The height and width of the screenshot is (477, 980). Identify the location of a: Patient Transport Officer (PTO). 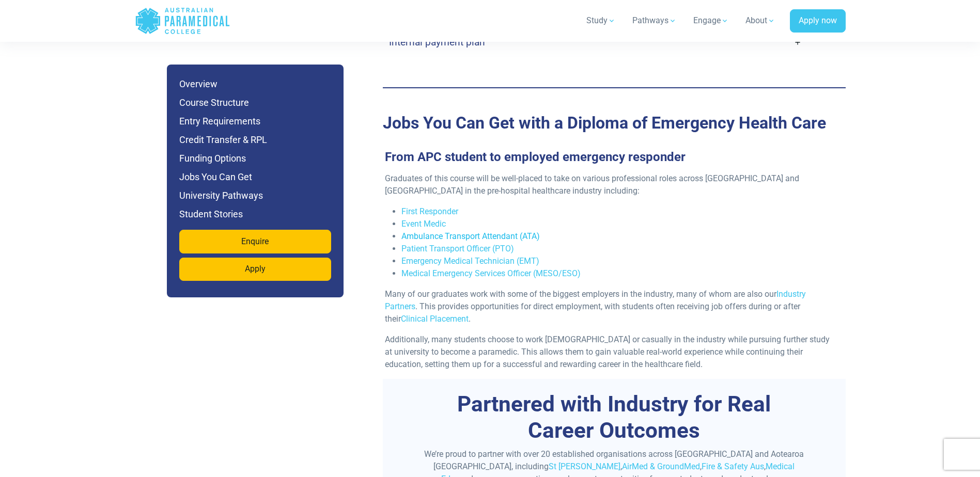
(458, 248).